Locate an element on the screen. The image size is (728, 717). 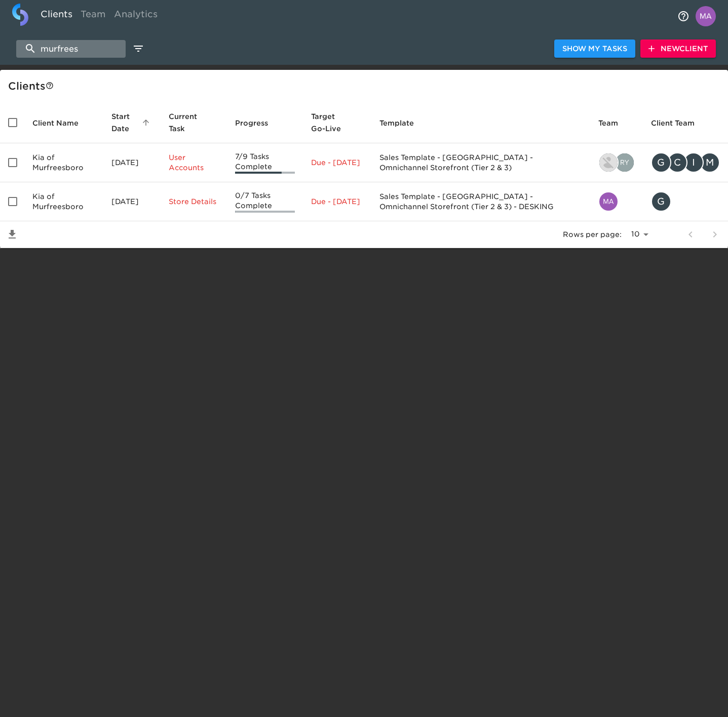
span: Start Date is located at coordinates (132, 122).